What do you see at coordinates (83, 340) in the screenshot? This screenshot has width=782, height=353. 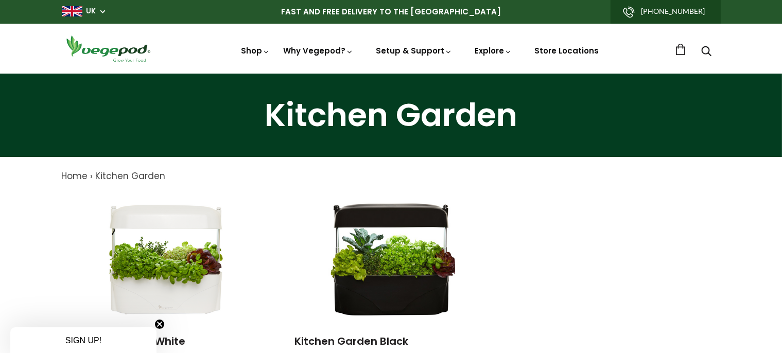 I see `span: SIGN UP!` at bounding box center [83, 340].